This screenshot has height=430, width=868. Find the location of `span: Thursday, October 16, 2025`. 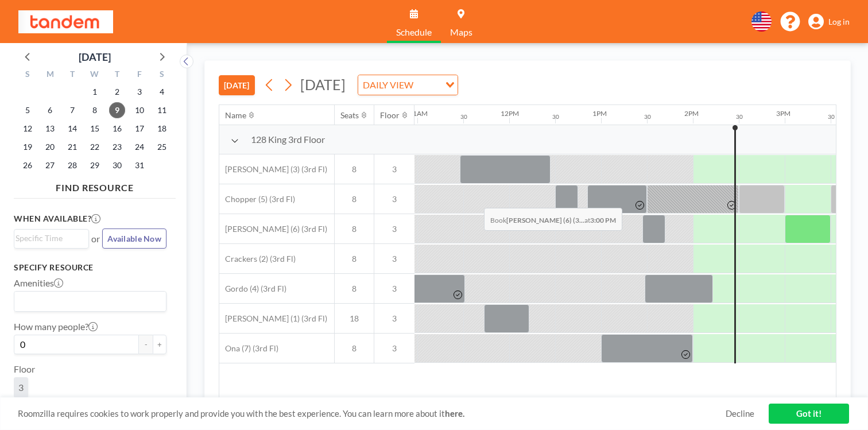

span: Thursday, October 16, 2025 is located at coordinates (117, 129).